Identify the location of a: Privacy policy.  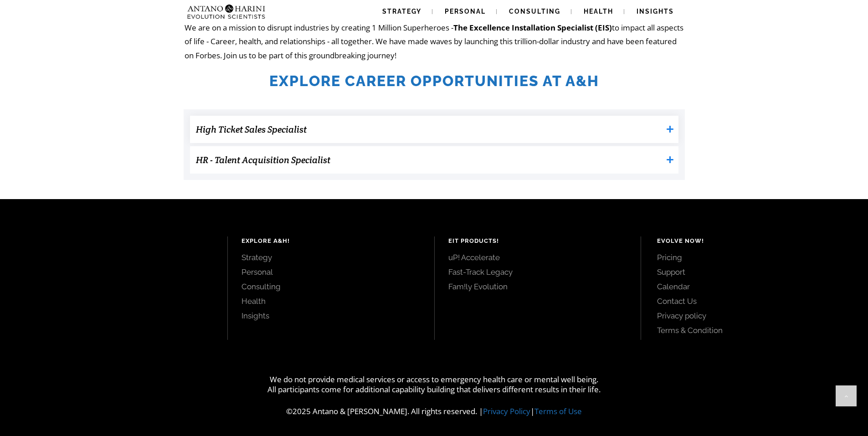
(752, 316).